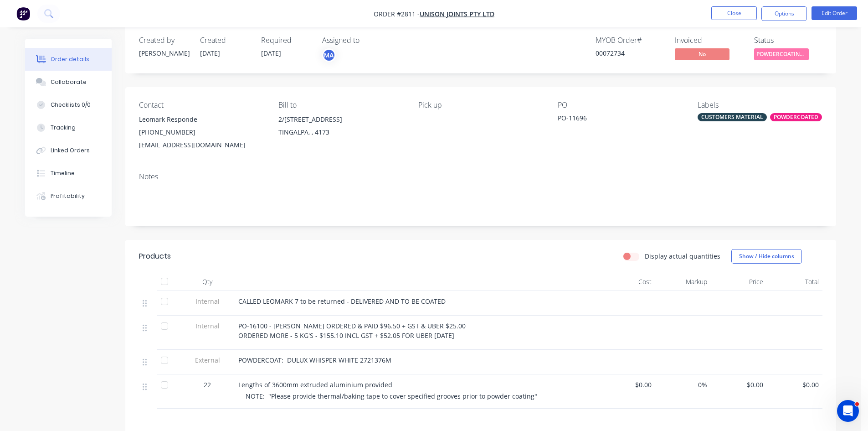 This screenshot has height=431, width=868. Describe the element at coordinates (397, 14) in the screenshot. I see `span: Order #2811 -` at that location.